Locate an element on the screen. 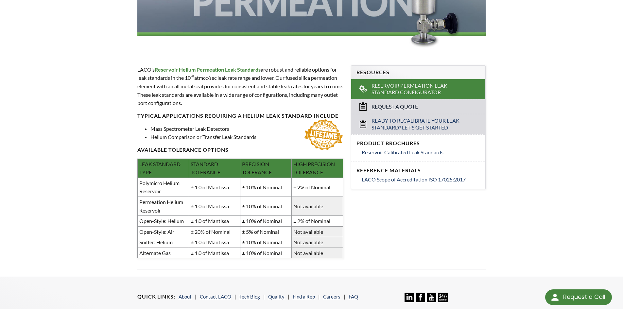 The image size is (623, 309). span: Ready to Recalibrate Your Leak Standard? Let's Get Started is located at coordinates (418, 124).